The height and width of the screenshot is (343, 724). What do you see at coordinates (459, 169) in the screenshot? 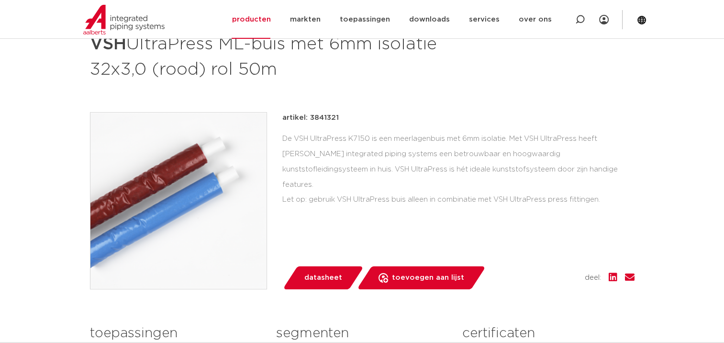
I see `div: De VSH UltraPress K7150 is een meerlagenbuis met 6mm isolatie. Met VSH UltraPress heeft [PERSON_N...` at bounding box center [459, 169].